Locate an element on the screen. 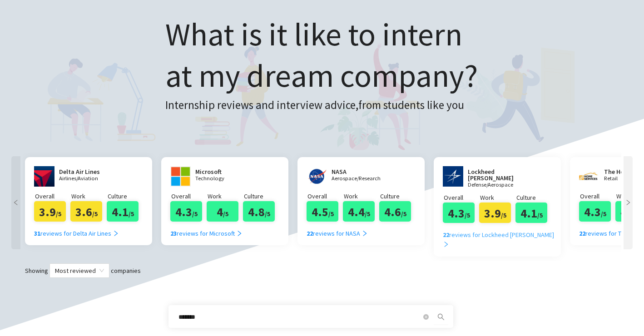 The height and width of the screenshot is (336, 644). b: 31 is located at coordinates (37, 233).